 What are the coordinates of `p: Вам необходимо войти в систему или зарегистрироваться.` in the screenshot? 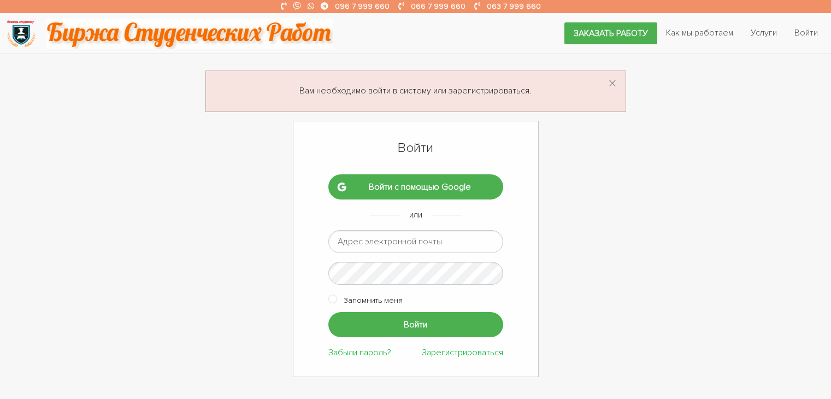 It's located at (416, 91).